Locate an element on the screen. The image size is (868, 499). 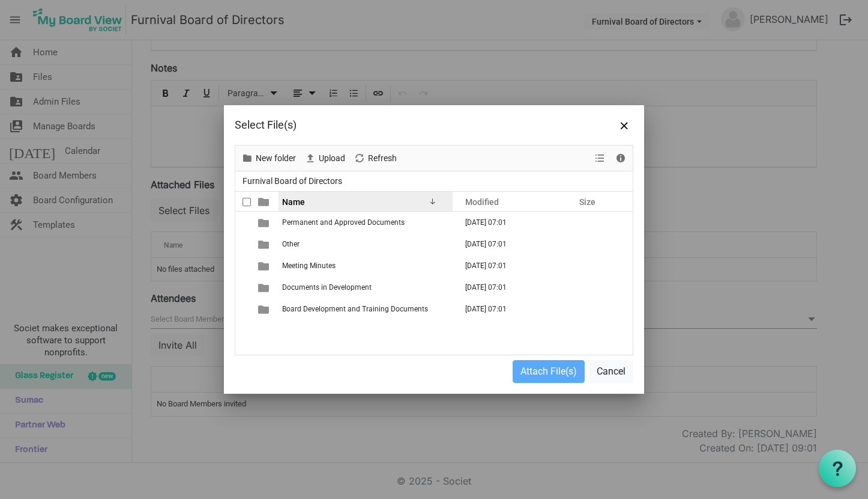
td: Meeting Minutes is template cell column header Name is located at coordinates (366, 266).